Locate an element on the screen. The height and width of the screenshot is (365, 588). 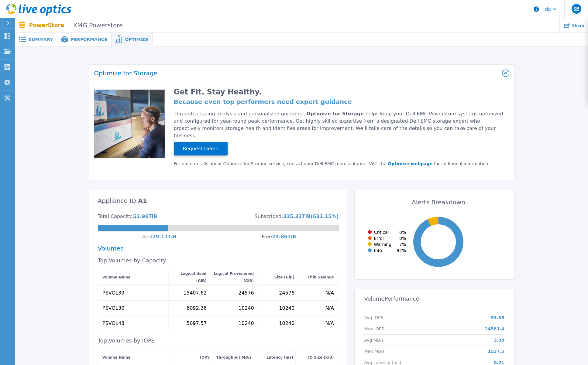
div: Throughput MB/s is located at coordinates (234, 357).